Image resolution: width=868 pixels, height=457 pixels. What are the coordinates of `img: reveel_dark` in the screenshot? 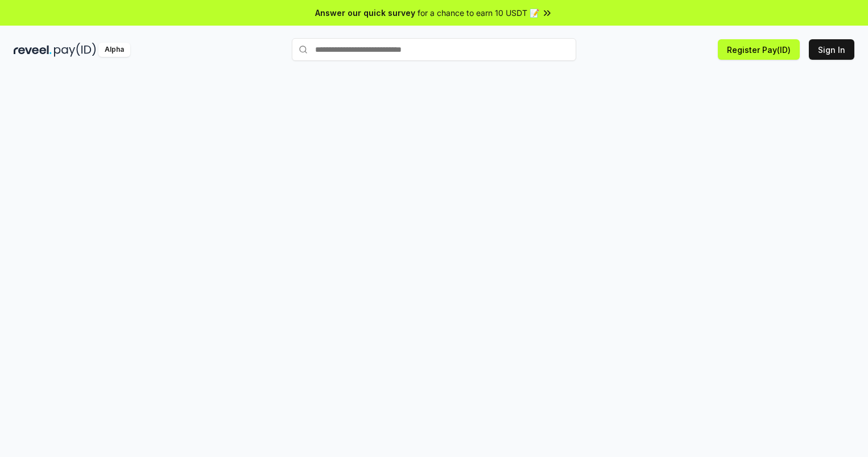 It's located at (33, 50).